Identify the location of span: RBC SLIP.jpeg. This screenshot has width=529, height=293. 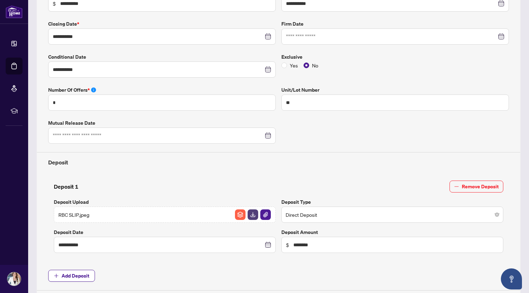
(74, 215).